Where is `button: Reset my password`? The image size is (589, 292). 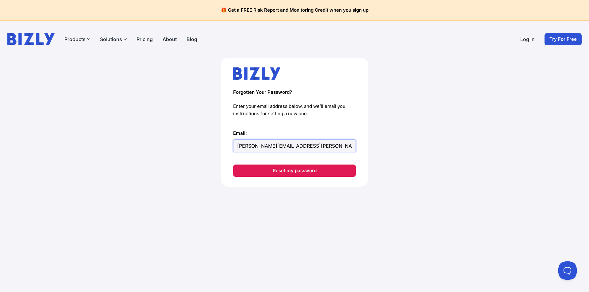 button: Reset my password is located at coordinates (294, 171).